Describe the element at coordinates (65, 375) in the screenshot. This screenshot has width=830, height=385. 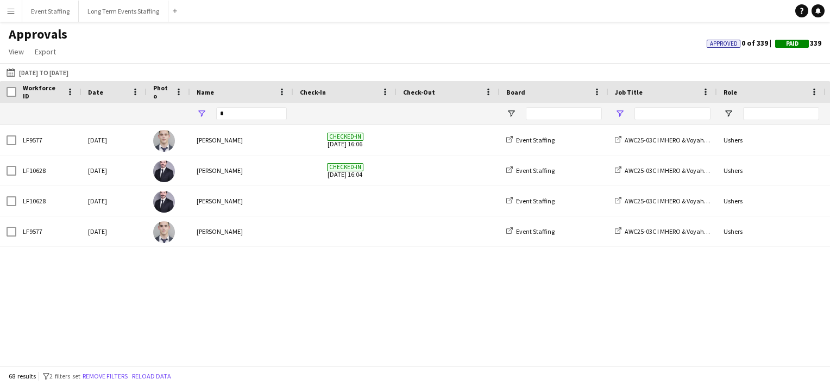
I see `span: 2 filters set` at that location.